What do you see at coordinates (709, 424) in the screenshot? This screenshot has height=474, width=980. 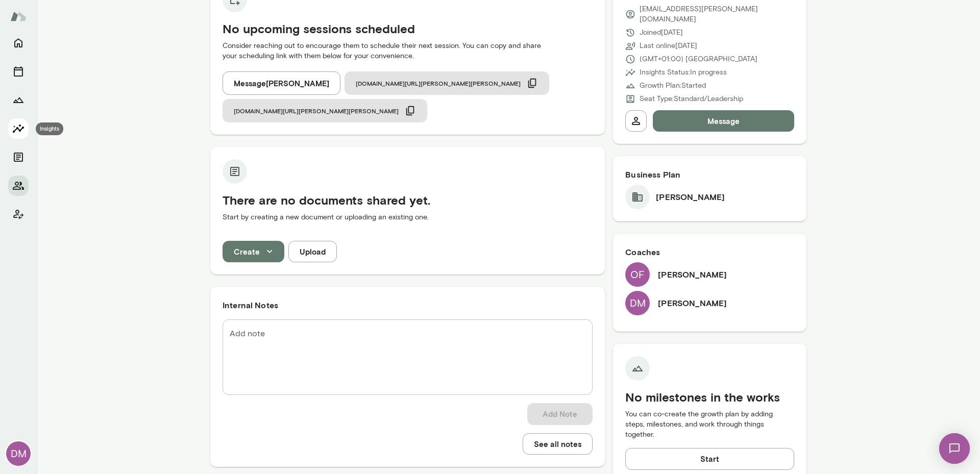 I see `p: You can co-create the growth plan by adding steps, milestones, and work through things together.` at bounding box center [709, 424].